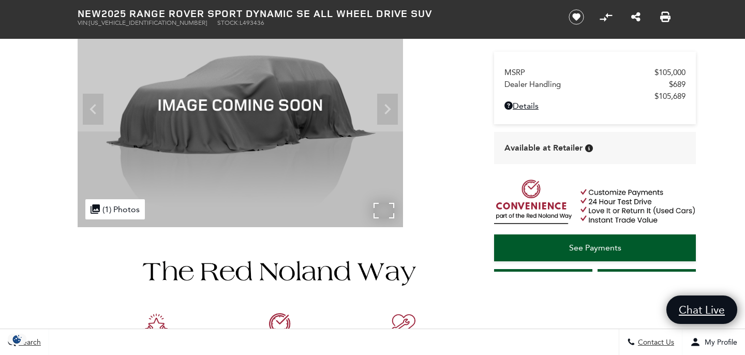 This screenshot has height=355, width=745. What do you see at coordinates (543, 148) in the screenshot?
I see `span: Available at Retailer` at bounding box center [543, 148].